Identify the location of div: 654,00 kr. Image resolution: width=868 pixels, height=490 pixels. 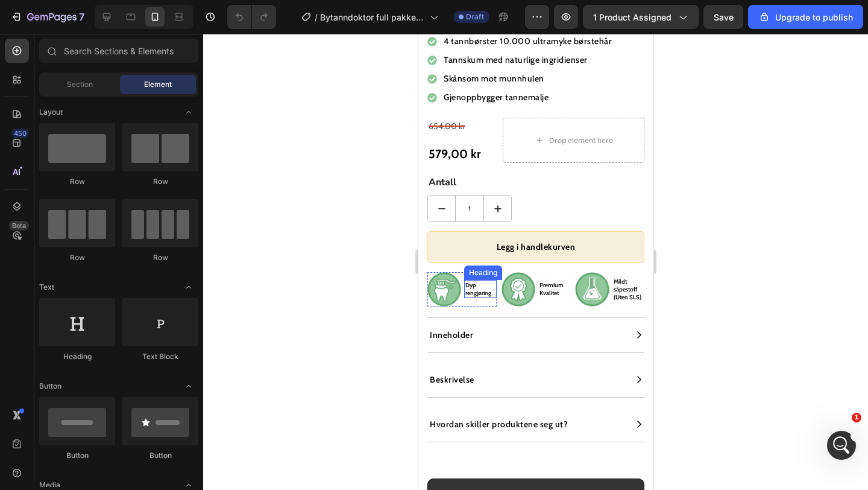
(44, 92).